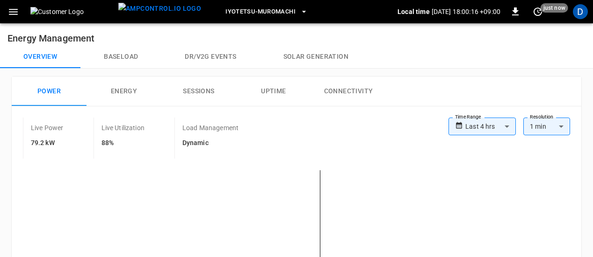 The height and width of the screenshot is (257, 593). What do you see at coordinates (546, 127) in the screenshot?
I see `div: 1 min` at bounding box center [546, 127].